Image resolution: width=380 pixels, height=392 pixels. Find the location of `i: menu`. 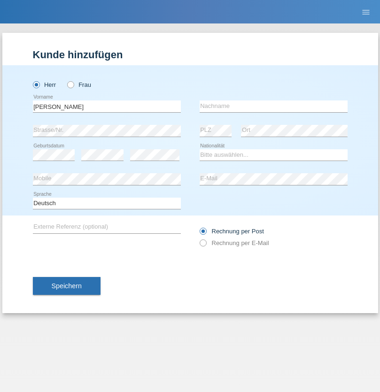

i: menu is located at coordinates (366, 12).